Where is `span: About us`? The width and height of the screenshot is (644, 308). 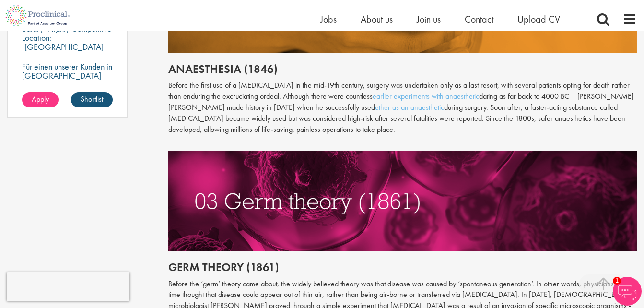 span: About us is located at coordinates (377, 19).